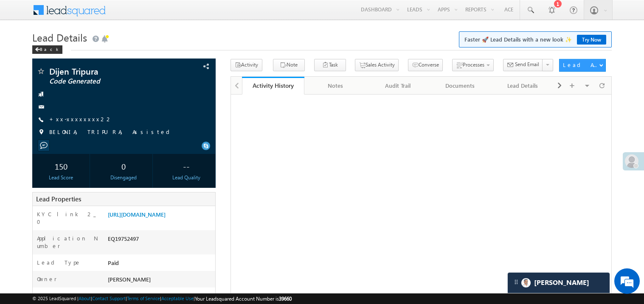 This screenshot has height=304, width=644. What do you see at coordinates (111, 132) in the screenshot?
I see `span: BELONIA, TRIPURA, Assisted` at bounding box center [111, 132].